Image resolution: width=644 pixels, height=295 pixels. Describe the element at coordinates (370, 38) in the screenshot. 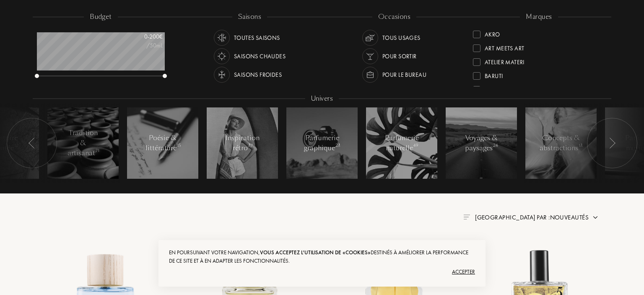

I see `img: usage_occasion_all_white.svg` at that location.